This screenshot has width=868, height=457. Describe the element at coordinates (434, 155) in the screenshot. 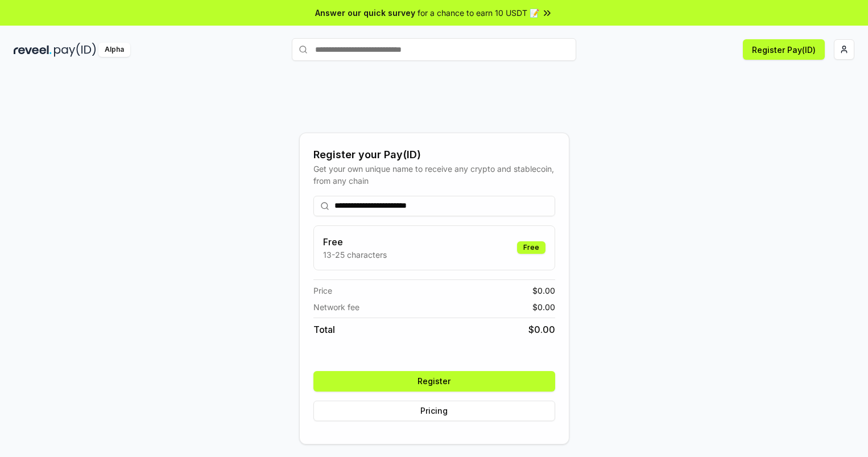

I see `div: Register your Pay(ID)` at that location.